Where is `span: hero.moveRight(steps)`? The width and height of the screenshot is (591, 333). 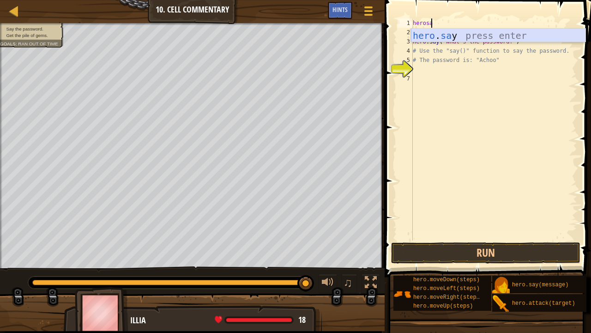
span: hero.moveRight(steps) is located at coordinates (448, 297).